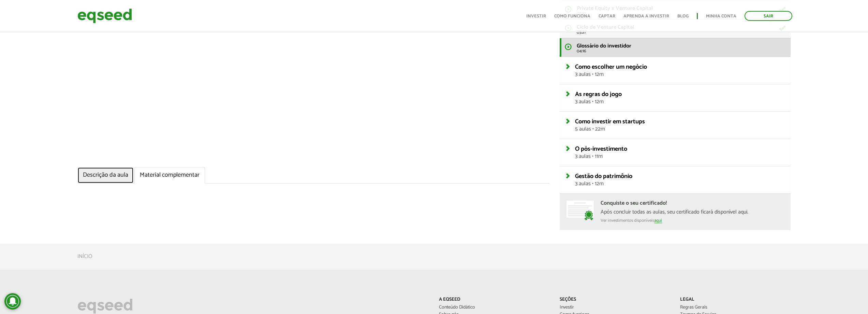  Describe the element at coordinates (675, 48) in the screenshot. I see `a: Glossário do investidor 04:16` at that location.